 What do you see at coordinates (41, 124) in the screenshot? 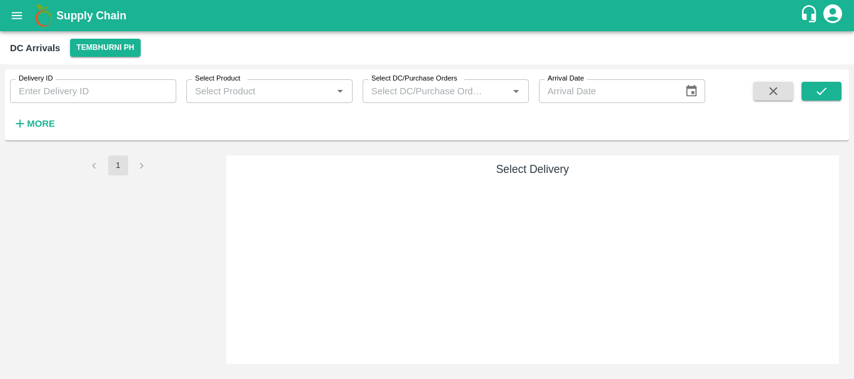
I see `strong: More` at bounding box center [41, 124].